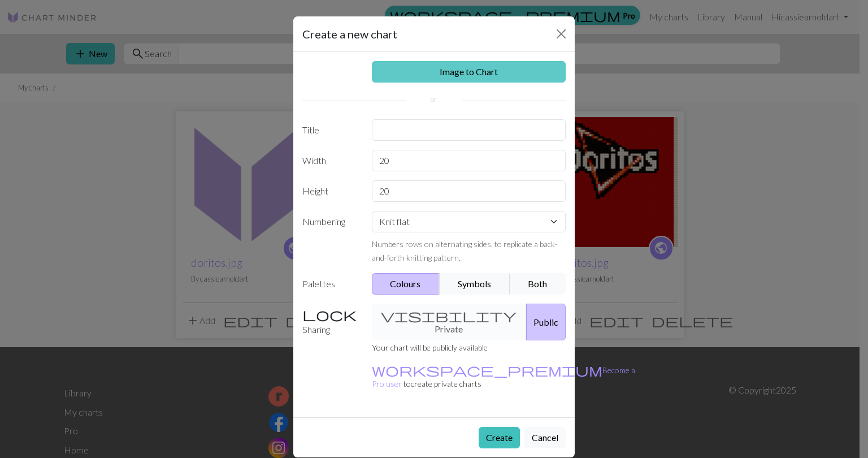  I want to click on label: Width, so click(330, 160).